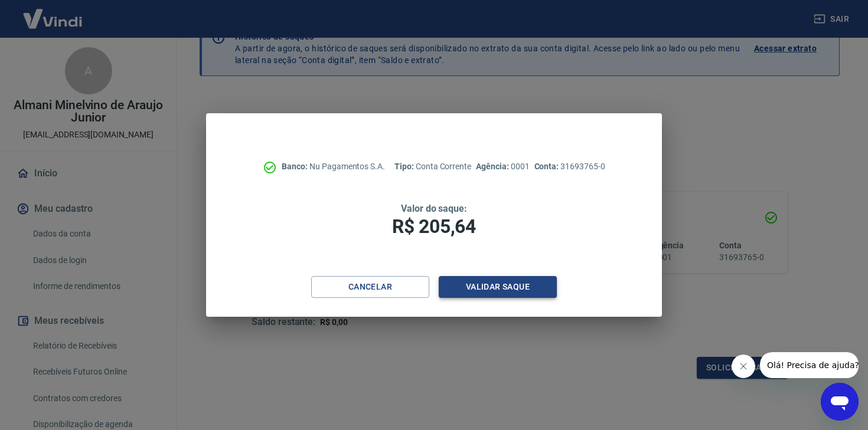  What do you see at coordinates (493, 166) in the screenshot?
I see `span: Agência:` at bounding box center [493, 166].